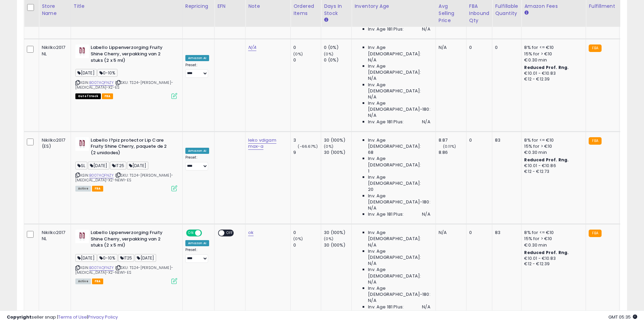 The height and width of the screenshot is (324, 644). What do you see at coordinates (526, 13) in the screenshot?
I see `small: Amazon Fees.` at bounding box center [526, 13].